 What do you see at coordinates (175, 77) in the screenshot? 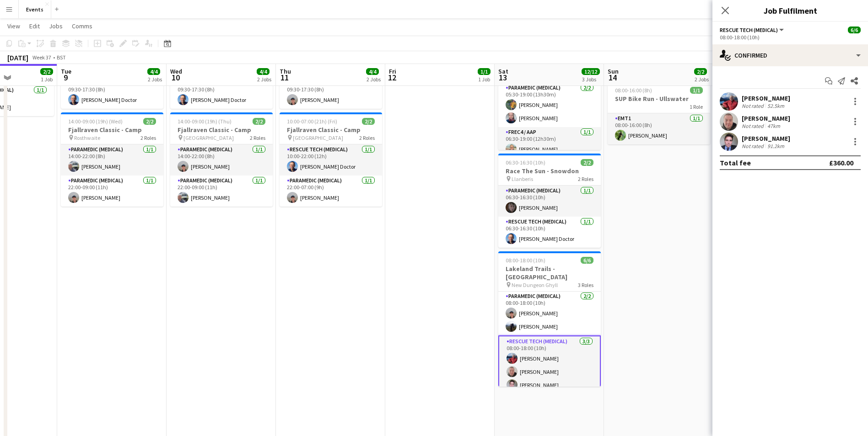
I see `span: 10` at bounding box center [175, 77].